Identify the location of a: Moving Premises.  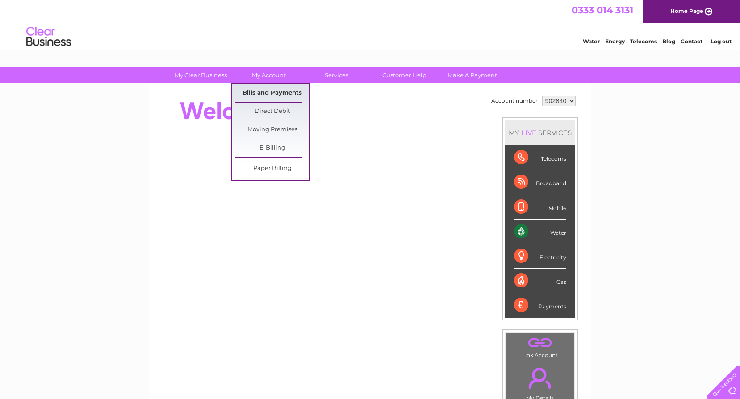
(272, 130).